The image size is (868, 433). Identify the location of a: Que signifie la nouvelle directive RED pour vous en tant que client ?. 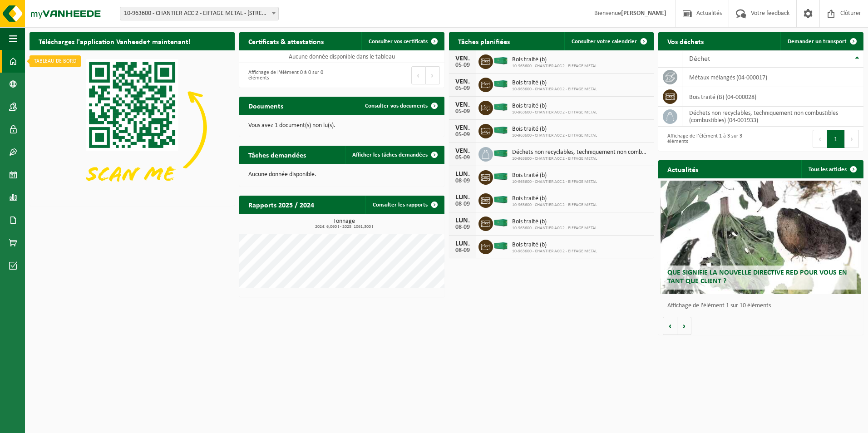
(761, 237).